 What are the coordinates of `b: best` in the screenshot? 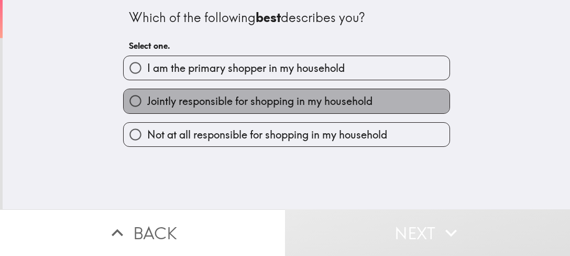 It's located at (268, 17).